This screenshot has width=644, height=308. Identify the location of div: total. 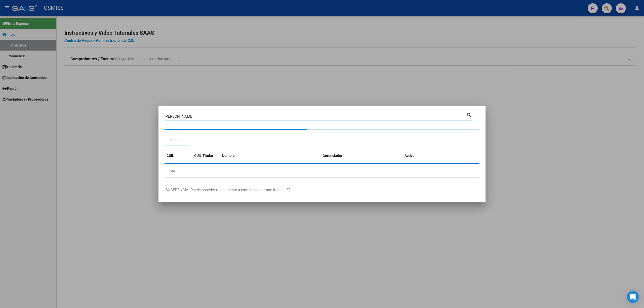
(322, 170).